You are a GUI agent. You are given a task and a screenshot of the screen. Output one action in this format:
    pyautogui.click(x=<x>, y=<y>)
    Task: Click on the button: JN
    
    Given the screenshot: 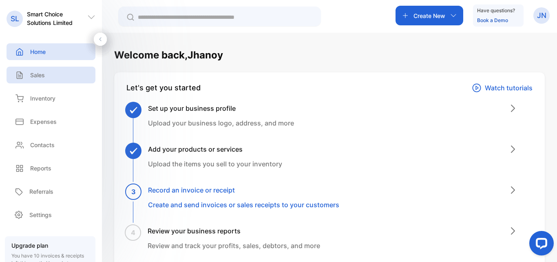 What is the action you would take?
    pyautogui.click(x=542, y=16)
    